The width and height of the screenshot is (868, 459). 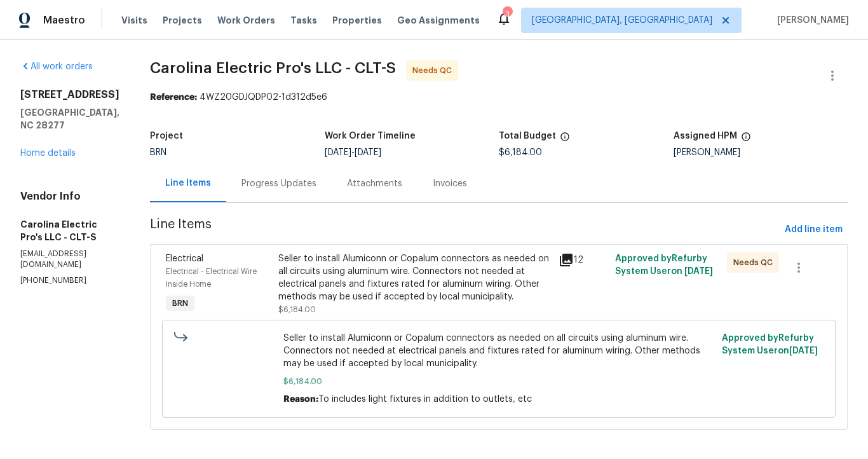 What do you see at coordinates (70, 231) in the screenshot?
I see `h5: Carolina Electric Pro's LLC - CLT-S` at bounding box center [70, 231].